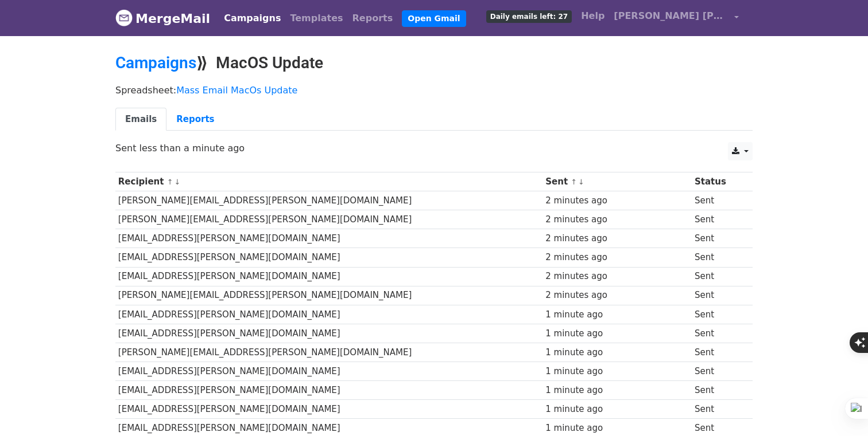 Image resolution: width=868 pixels, height=436 pixels. What do you see at coordinates (718, 181) in the screenshot?
I see `th: Status` at bounding box center [718, 181].